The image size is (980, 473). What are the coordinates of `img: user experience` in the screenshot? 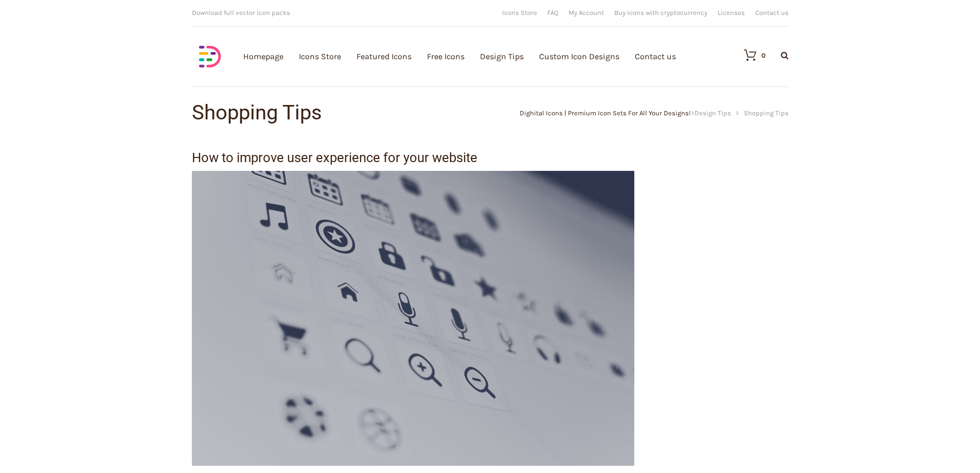 It's located at (413, 318).